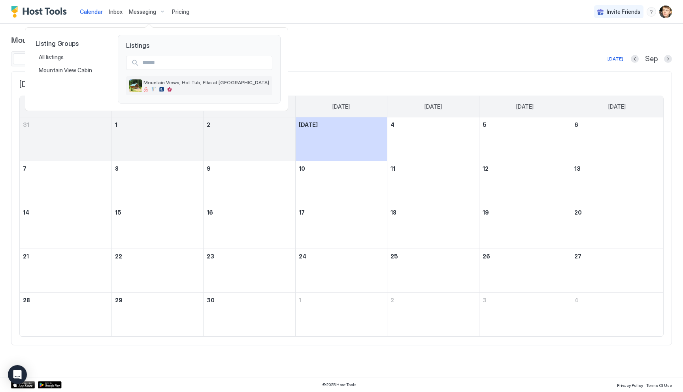 Image resolution: width=683 pixels, height=392 pixels. What do you see at coordinates (205, 63) in the screenshot?
I see `input: Input Field` at bounding box center [205, 63].